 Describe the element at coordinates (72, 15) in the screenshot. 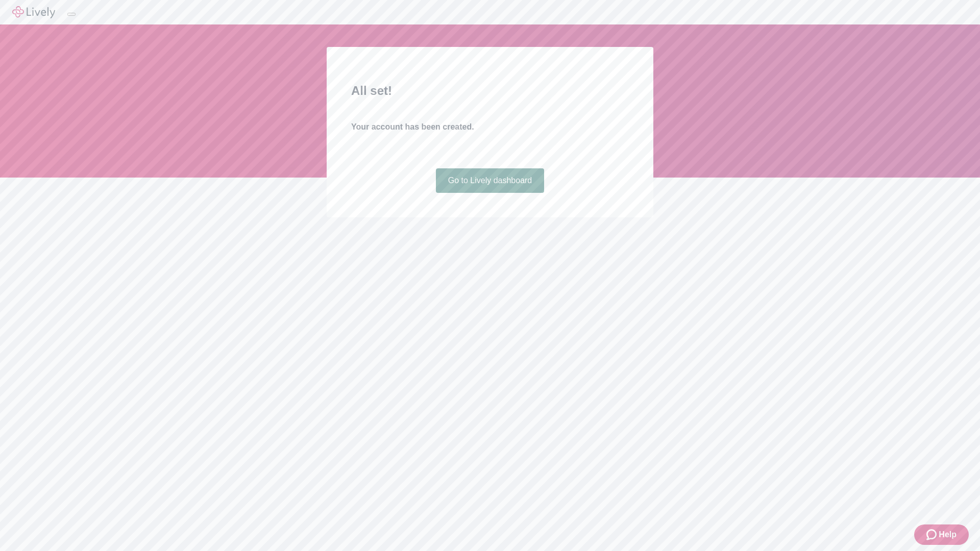

I see `button: Log out` at that location.